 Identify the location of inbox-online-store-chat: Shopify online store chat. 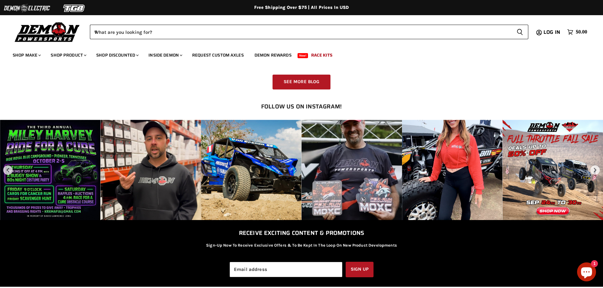
(587, 273).